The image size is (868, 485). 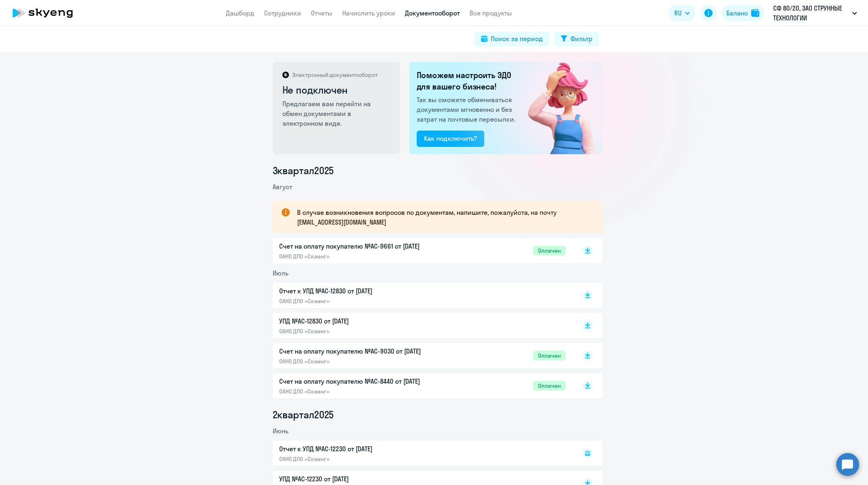 What do you see at coordinates (240, 13) in the screenshot?
I see `a: Дашборд` at bounding box center [240, 13].